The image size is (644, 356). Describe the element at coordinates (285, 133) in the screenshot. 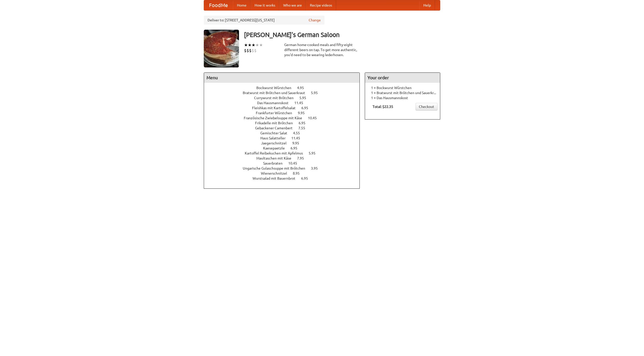

I see `a: Gemischter Salat 4.55` at that location.